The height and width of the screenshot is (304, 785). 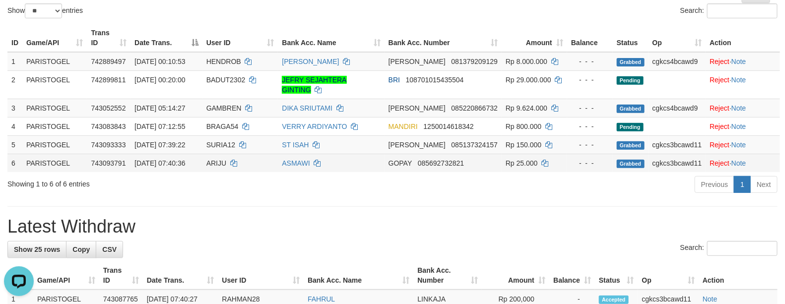 What do you see at coordinates (441, 163) in the screenshot?
I see `span: Copy 085692732821 to clipboard` at bounding box center [441, 163].